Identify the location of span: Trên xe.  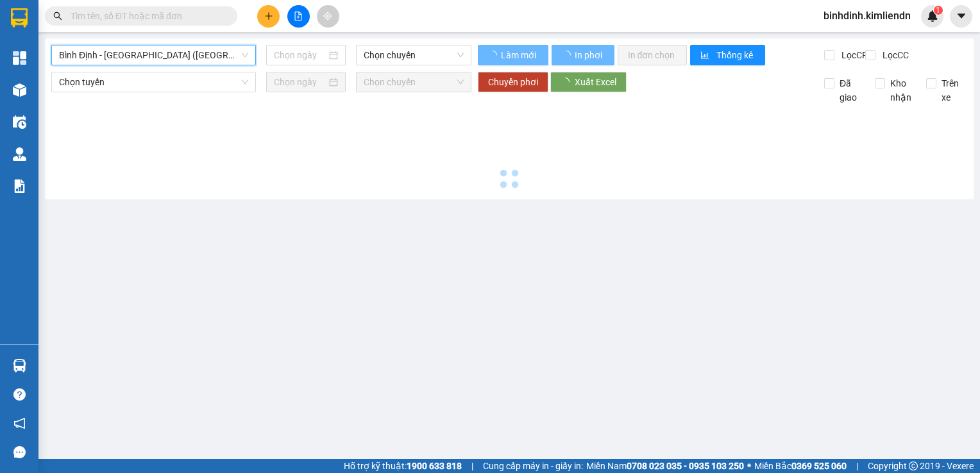
(952, 90).